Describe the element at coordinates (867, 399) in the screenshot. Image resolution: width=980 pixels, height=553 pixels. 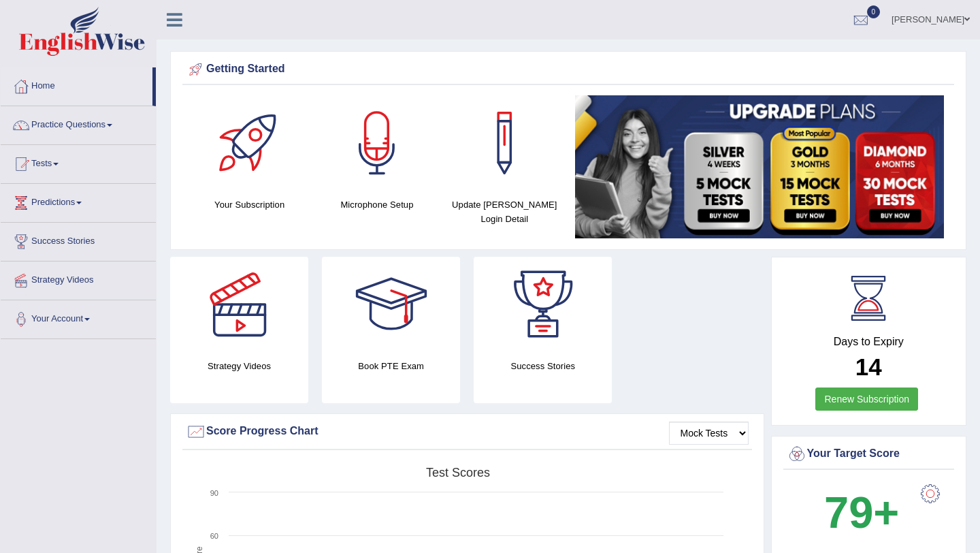
I see `a: Renew Subscription` at that location.